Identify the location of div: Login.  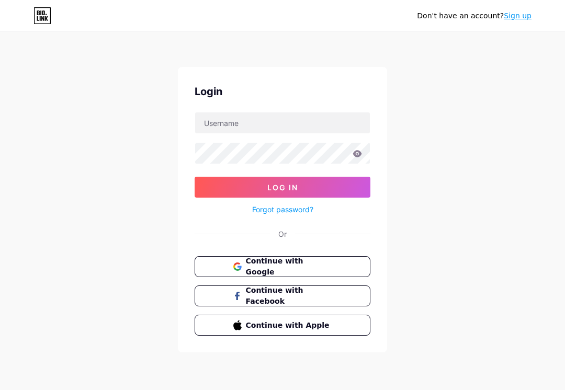
(282, 91).